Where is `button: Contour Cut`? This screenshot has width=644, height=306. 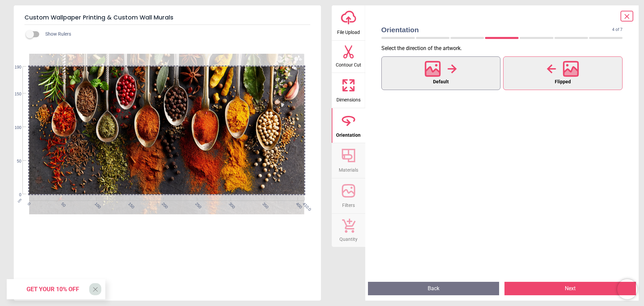 button: Contour Cut is located at coordinates (348, 57).